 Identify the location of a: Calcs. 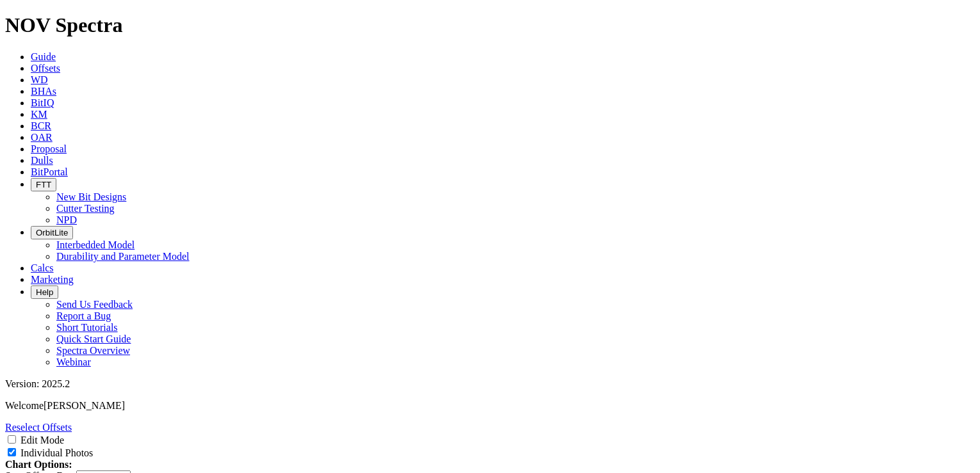
(42, 268).